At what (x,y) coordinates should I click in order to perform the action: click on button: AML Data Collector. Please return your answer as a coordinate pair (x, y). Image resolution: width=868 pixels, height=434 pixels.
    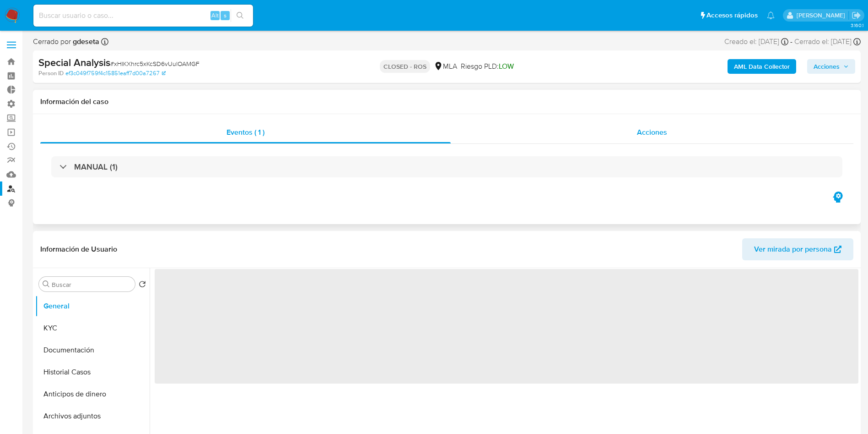
    Looking at the image, I should click on (762, 66).